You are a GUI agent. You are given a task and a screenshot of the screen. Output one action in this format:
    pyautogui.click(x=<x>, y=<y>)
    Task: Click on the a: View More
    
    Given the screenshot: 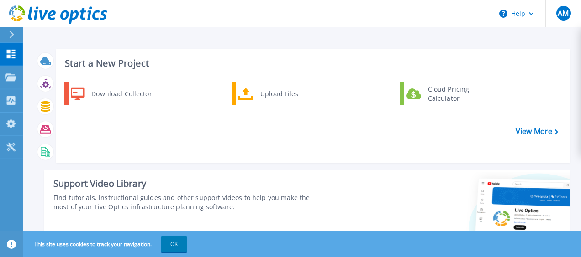 What is the action you would take?
    pyautogui.click(x=536, y=131)
    